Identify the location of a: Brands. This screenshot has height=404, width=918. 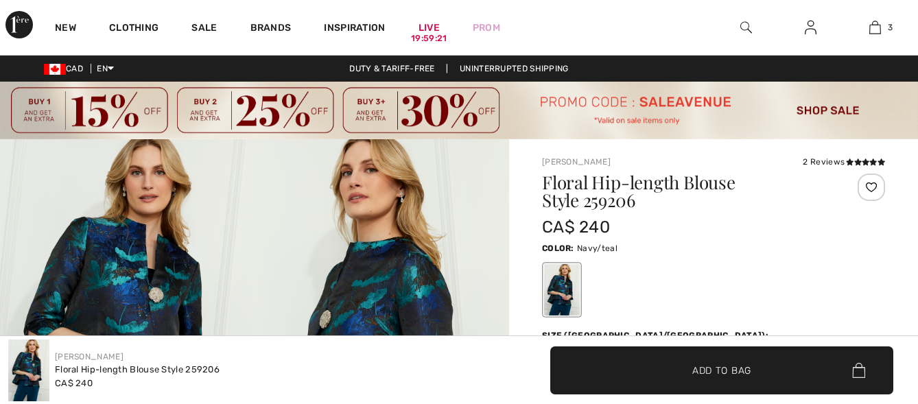
(271, 29).